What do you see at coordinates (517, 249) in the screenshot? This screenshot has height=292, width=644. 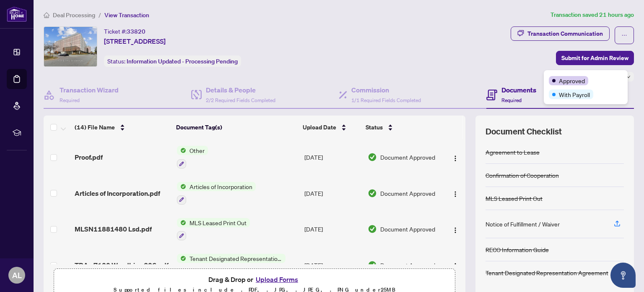 I see `div: RECO Information Guide` at bounding box center [517, 249].